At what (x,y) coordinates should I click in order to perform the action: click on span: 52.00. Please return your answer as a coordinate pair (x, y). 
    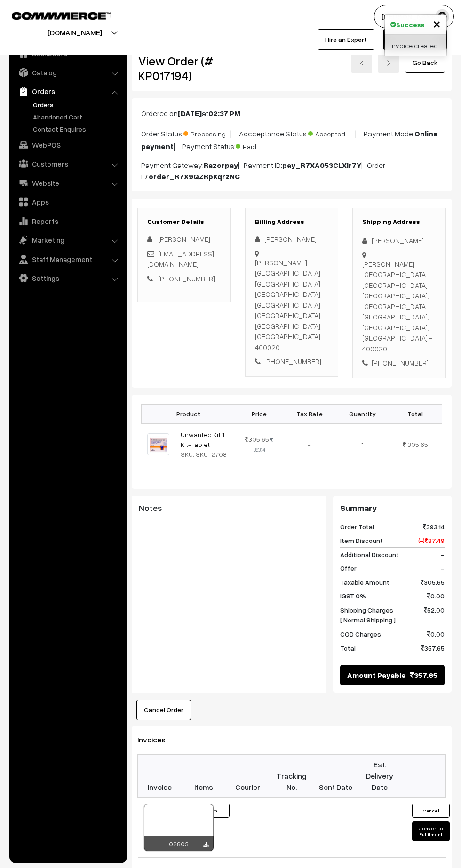
    Looking at the image, I should click on (435, 615).